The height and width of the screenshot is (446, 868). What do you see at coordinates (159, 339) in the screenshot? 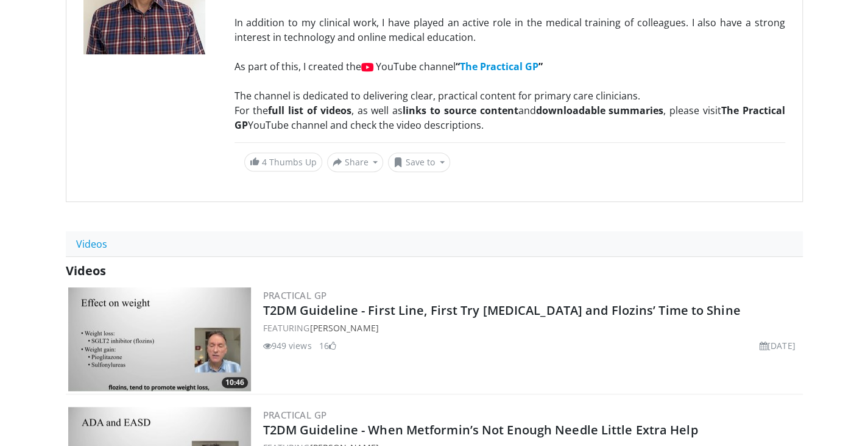
I see `a: 10:46` at bounding box center [159, 339].